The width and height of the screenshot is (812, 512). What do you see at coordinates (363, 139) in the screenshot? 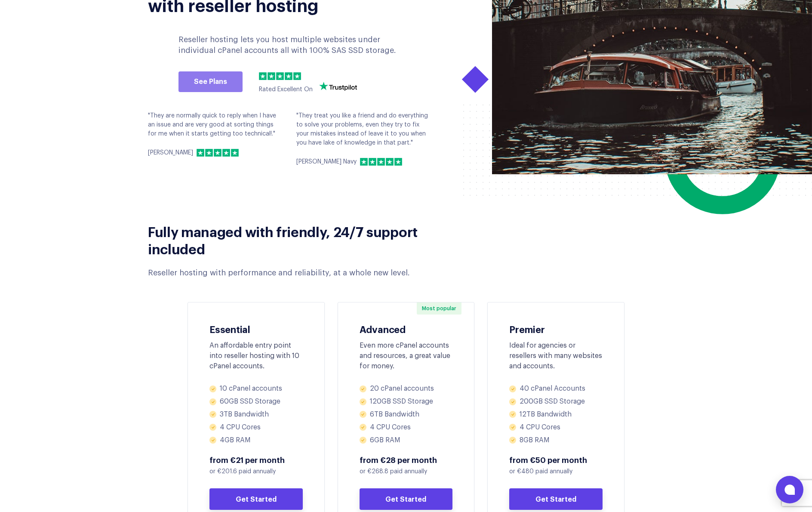
I see `div: "They treat you like a friend and do everything to solve your problems, even they try to fix your...` at bounding box center [363, 139].